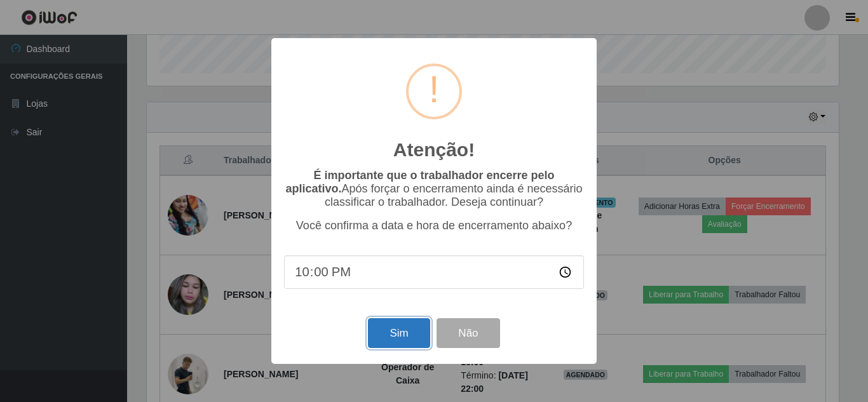  I want to click on b: É importante que o trabalhador encerre pelo aplicativo., so click(419, 181).